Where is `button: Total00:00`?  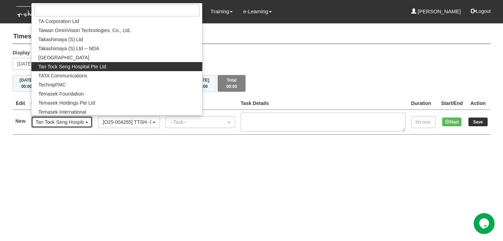
button: Total00:00 is located at coordinates (232, 83).